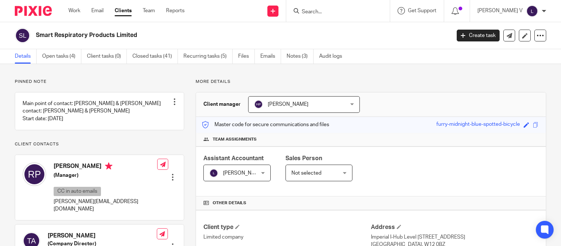 This screenshot has width=561, height=246. Describe the element at coordinates (99, 82) in the screenshot. I see `p: Pinned note` at that location.